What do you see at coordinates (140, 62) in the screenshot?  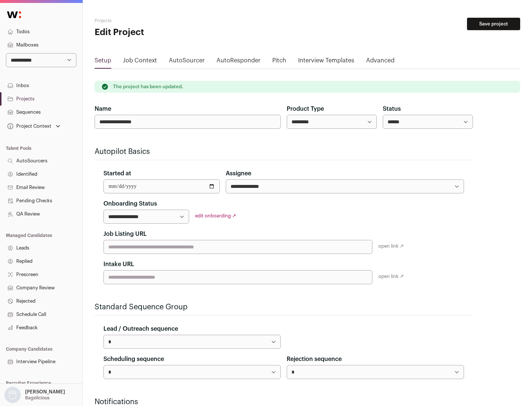 I see `a: Job Context` at bounding box center [140, 62].